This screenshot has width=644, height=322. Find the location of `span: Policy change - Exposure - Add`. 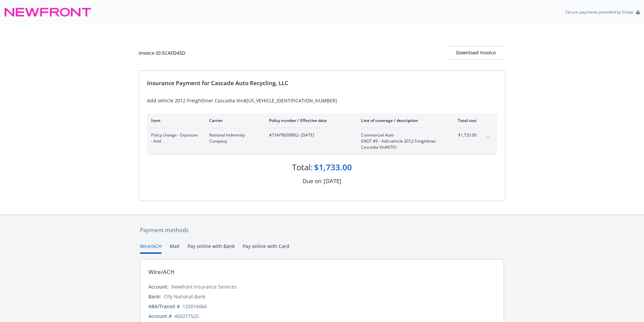

span: Policy change - Exposure - Add is located at coordinates (175, 138).